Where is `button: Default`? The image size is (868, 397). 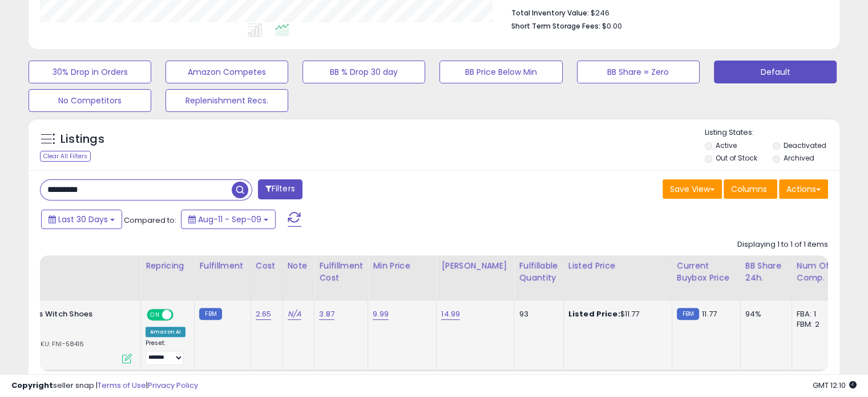
button: Default is located at coordinates (775, 72).